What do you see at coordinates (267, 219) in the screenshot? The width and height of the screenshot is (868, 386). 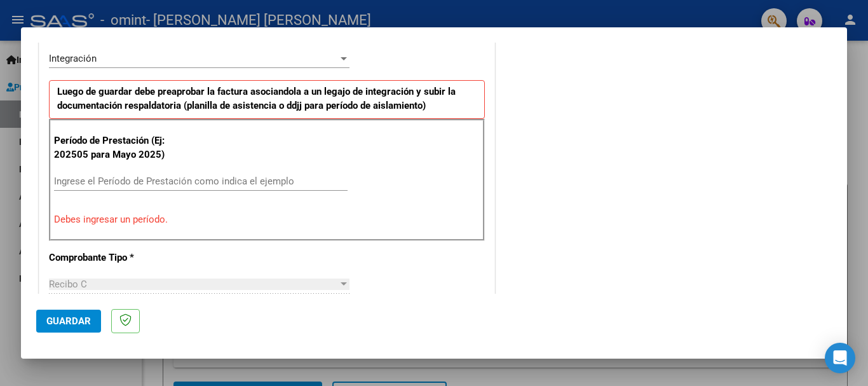 I see `p: Debes ingresar un período.` at bounding box center [267, 219].